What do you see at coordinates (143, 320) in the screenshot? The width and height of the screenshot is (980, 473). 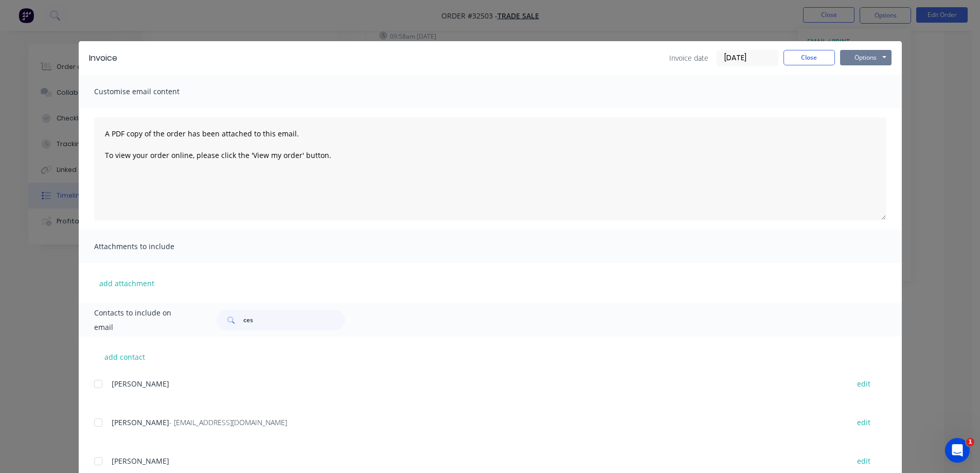 I see `span: Contacts to include on email` at bounding box center [143, 320].